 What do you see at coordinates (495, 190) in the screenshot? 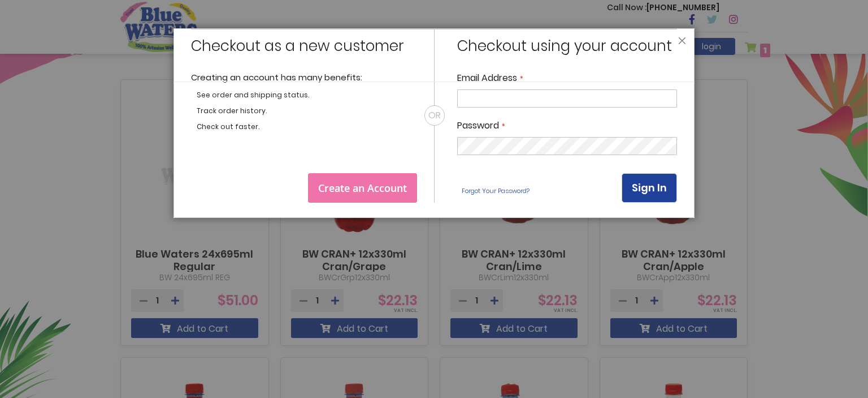
I see `a: Forgot Your Password?` at bounding box center [495, 190].